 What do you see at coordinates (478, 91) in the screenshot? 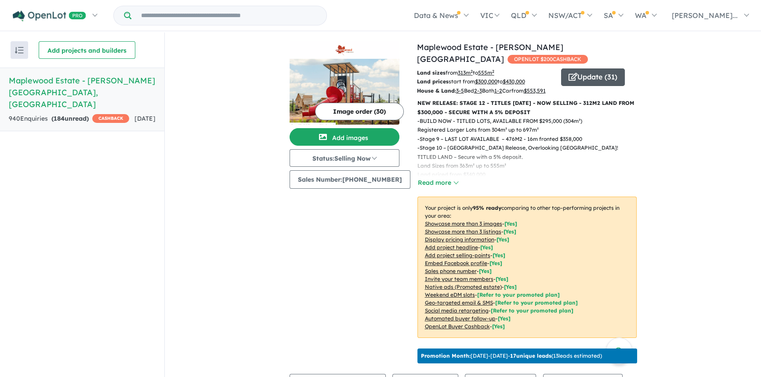
I see `u: 2-3` at bounding box center [478, 91].